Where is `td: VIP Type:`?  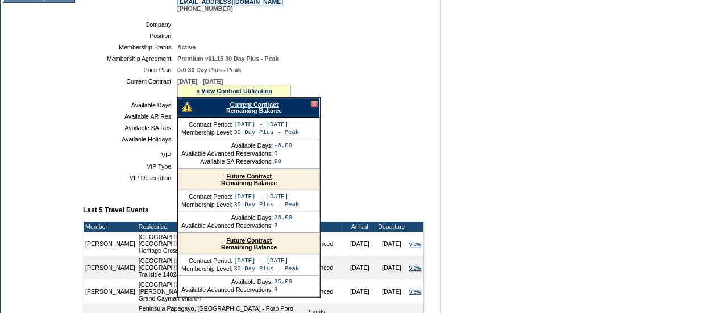
td: VIP Type: is located at coordinates (130, 166).